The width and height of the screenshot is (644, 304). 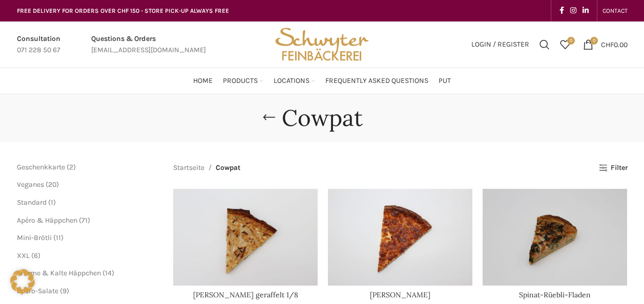 What do you see at coordinates (32, 202) in the screenshot?
I see `span: Standard` at bounding box center [32, 202].